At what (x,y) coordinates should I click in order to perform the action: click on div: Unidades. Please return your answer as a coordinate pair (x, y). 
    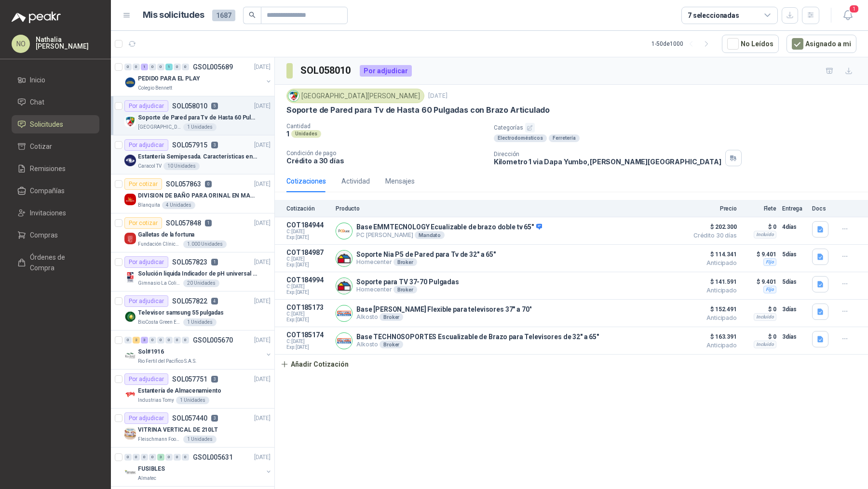
    Looking at the image, I should click on (307, 134).